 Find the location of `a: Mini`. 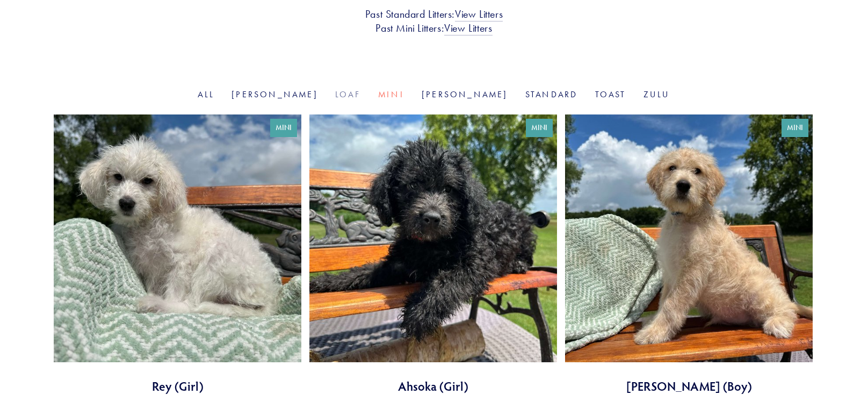

a: Mini is located at coordinates (391, 94).